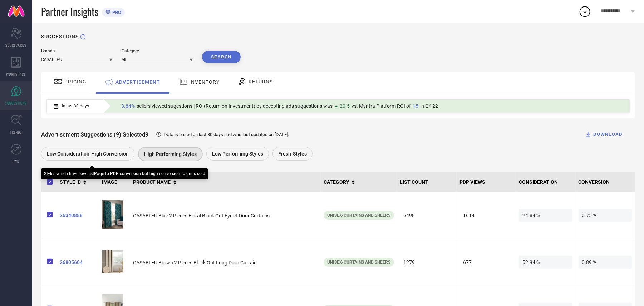 This screenshot has width=644, height=306. I want to click on span: Partner Insights, so click(70, 12).